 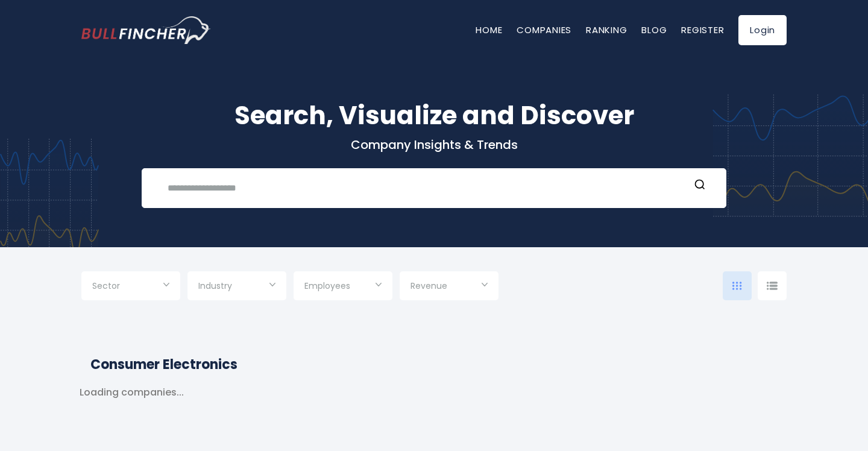 What do you see at coordinates (702, 30) in the screenshot?
I see `a: Register` at bounding box center [702, 30].